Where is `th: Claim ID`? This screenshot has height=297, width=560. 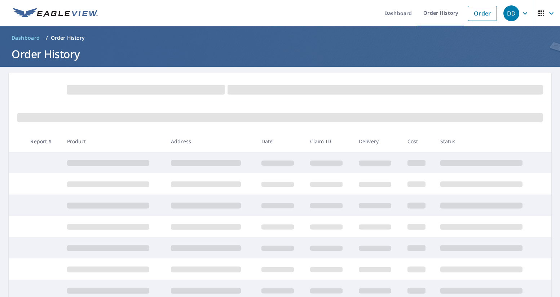 th: Claim ID is located at coordinates (329, 141).